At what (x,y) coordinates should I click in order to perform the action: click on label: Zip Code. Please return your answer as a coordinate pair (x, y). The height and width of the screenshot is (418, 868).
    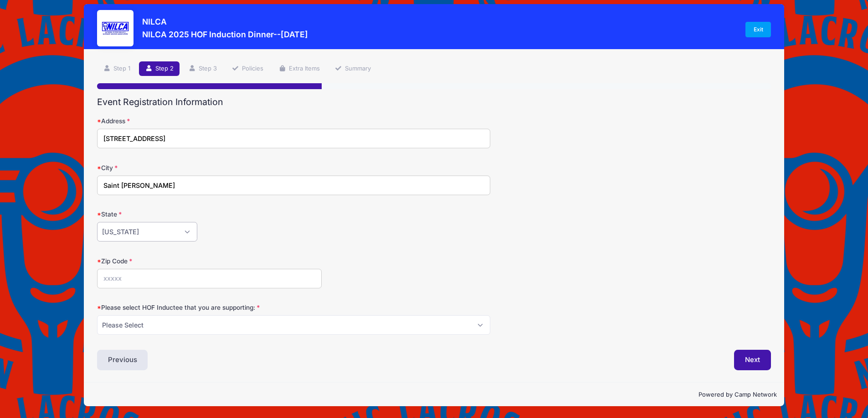
    Looking at the image, I should click on (209, 261).